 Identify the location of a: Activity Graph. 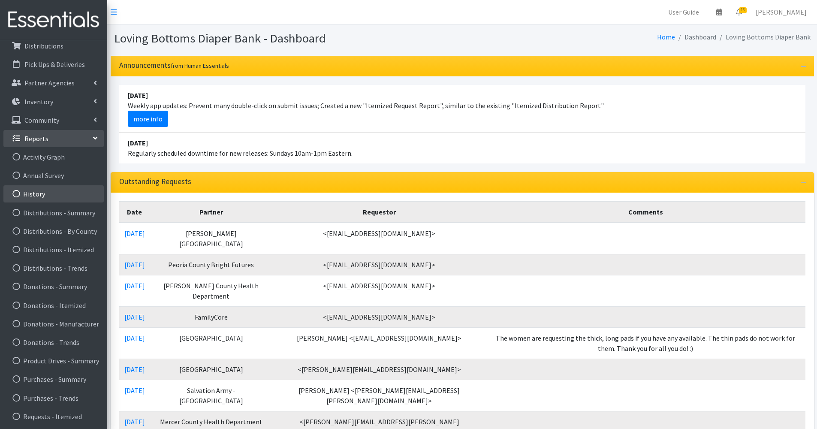
(54, 157).